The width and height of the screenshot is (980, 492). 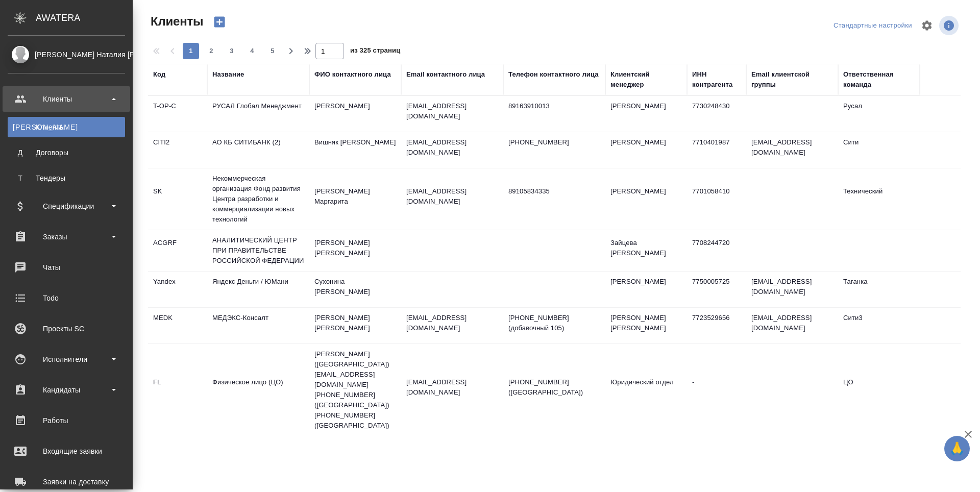 What do you see at coordinates (211, 51) in the screenshot?
I see `button: 2` at bounding box center [211, 51].